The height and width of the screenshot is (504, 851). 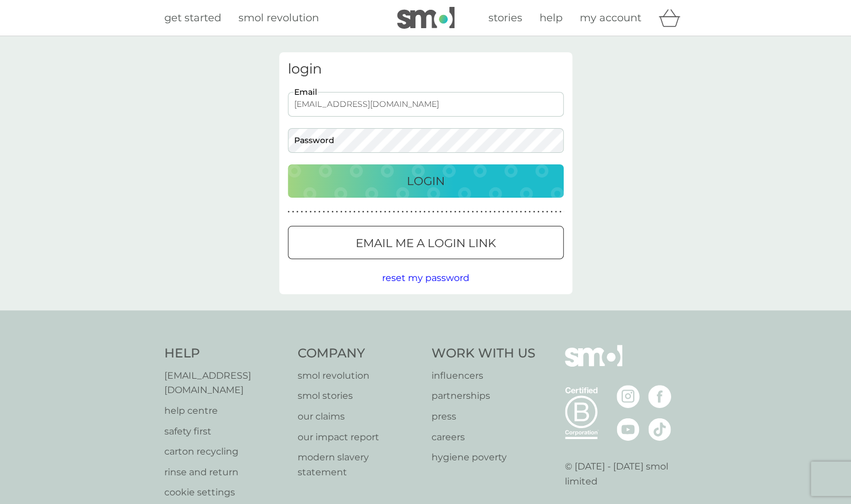 What do you see at coordinates (483, 375) in the screenshot?
I see `a: influencers` at bounding box center [483, 375].